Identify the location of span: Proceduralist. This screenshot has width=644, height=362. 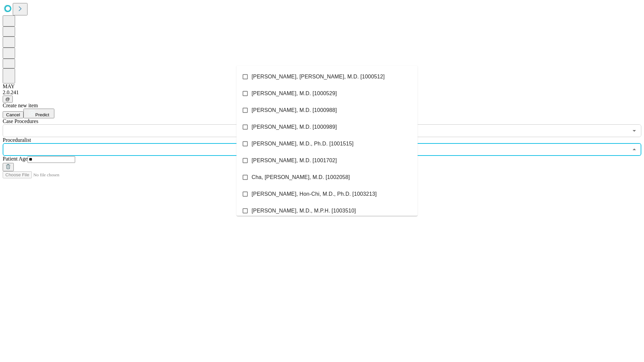
(16, 139).